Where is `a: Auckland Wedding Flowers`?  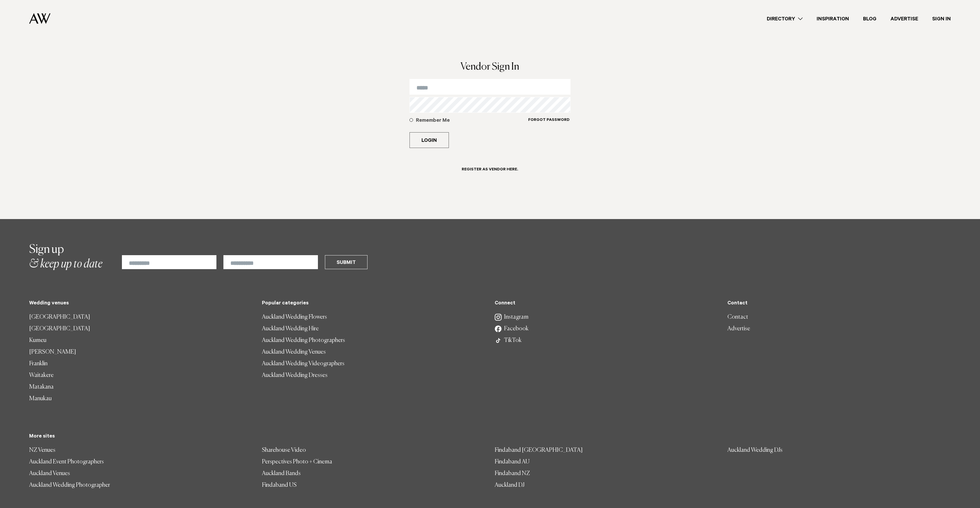 a: Auckland Wedding Flowers is located at coordinates (373, 317).